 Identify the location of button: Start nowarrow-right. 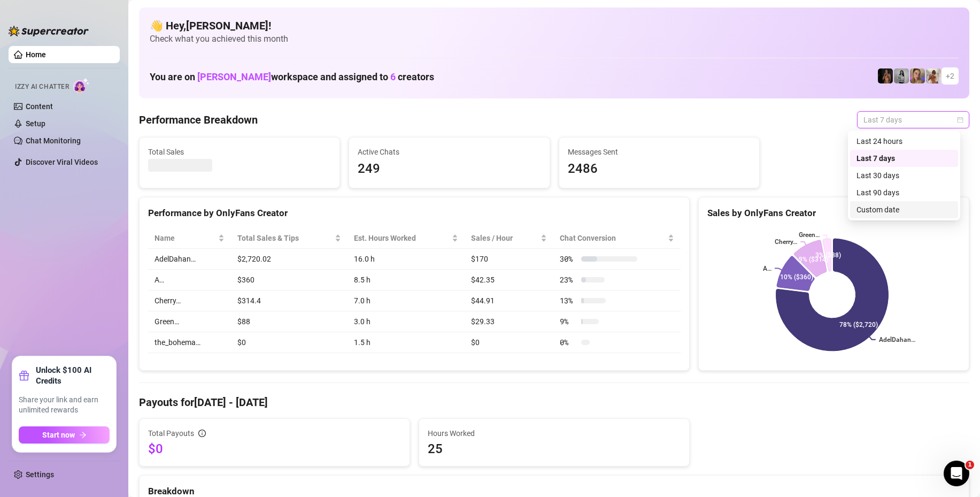
(64, 435).